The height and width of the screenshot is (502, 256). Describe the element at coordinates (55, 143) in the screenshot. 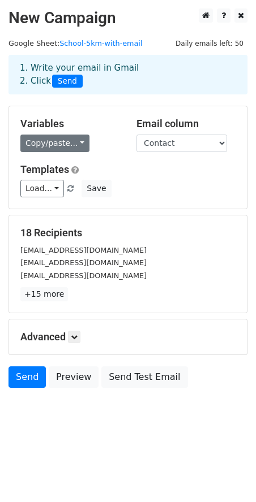

I see `a: Copy/paste...` at that location.